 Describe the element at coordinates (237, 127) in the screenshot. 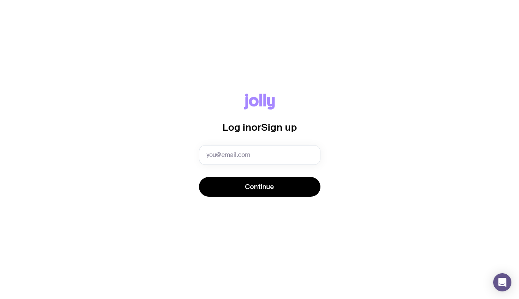

I see `span: Log in` at that location.